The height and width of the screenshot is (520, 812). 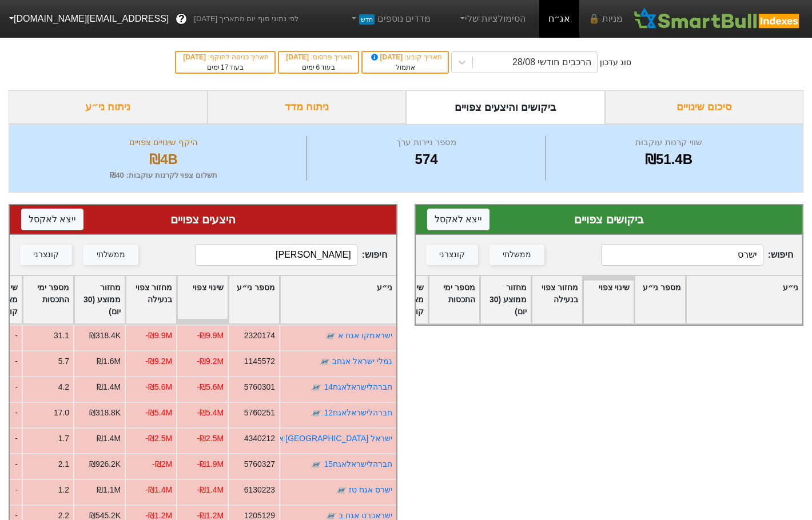 I want to click on input: 94 רשומות..., so click(x=682, y=255).